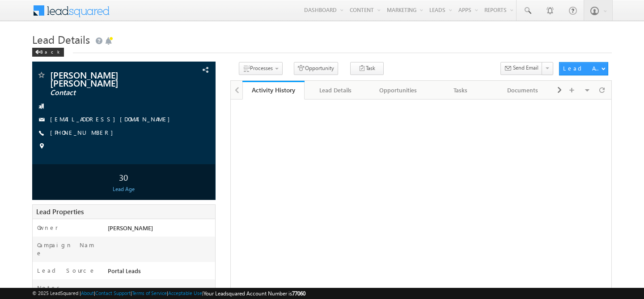 The width and height of the screenshot is (644, 299). I want to click on label: Owner, so click(47, 228).